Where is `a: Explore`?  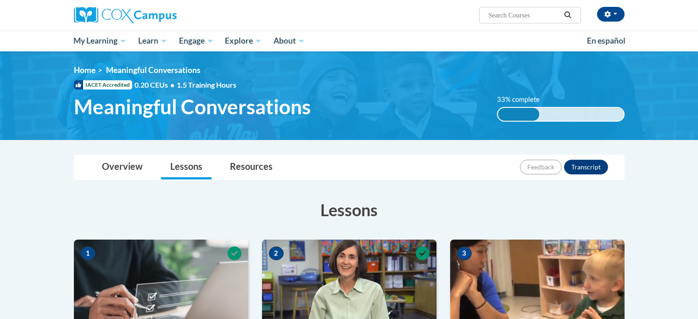
a: Explore is located at coordinates (243, 41).